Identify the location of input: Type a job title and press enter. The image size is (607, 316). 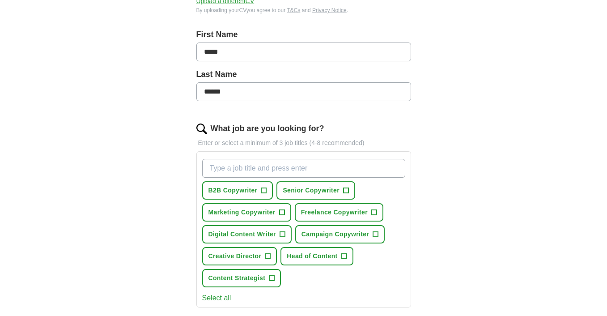
(304, 168).